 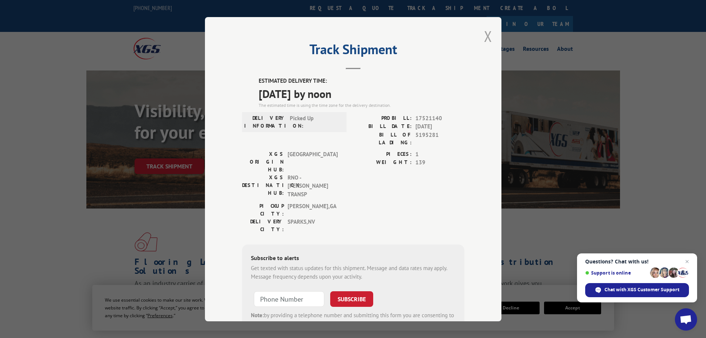 What do you see at coordinates (353, 51) in the screenshot?
I see `h2: Track Shipment` at bounding box center [353, 51].